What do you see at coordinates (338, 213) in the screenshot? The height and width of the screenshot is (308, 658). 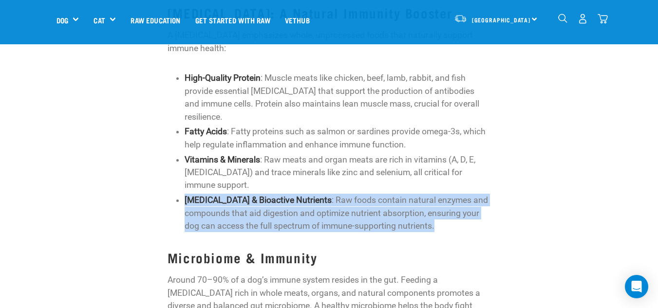 I see `p: : Raw foods contain natural enzymes and compounds that aid digestion and optimize nutrient absorp...` at bounding box center [338, 213].